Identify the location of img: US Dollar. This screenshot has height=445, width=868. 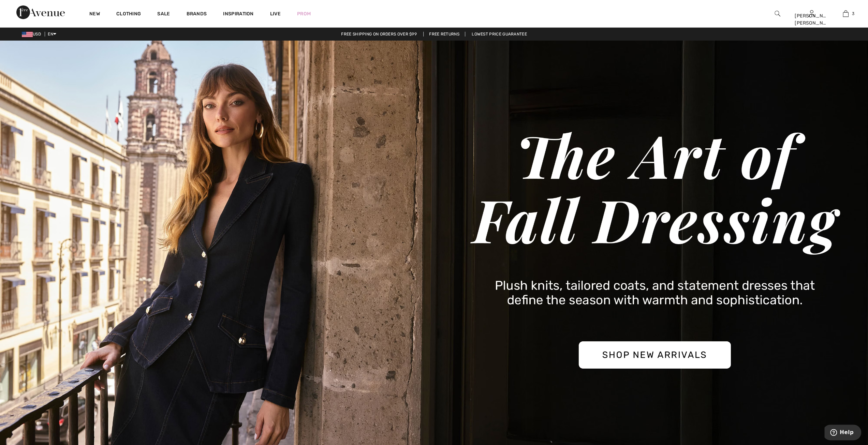
(27, 34).